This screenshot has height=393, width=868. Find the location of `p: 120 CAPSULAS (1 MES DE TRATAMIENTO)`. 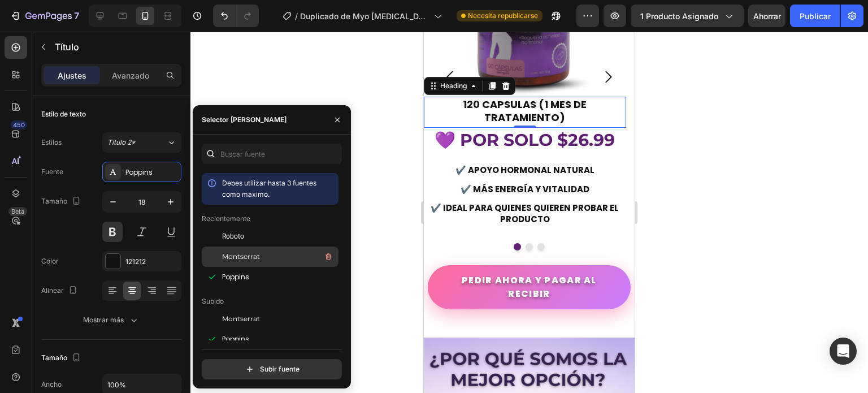

p: 120 CAPSULAS (1 MES DE TRATAMIENTO) is located at coordinates (101, 79).